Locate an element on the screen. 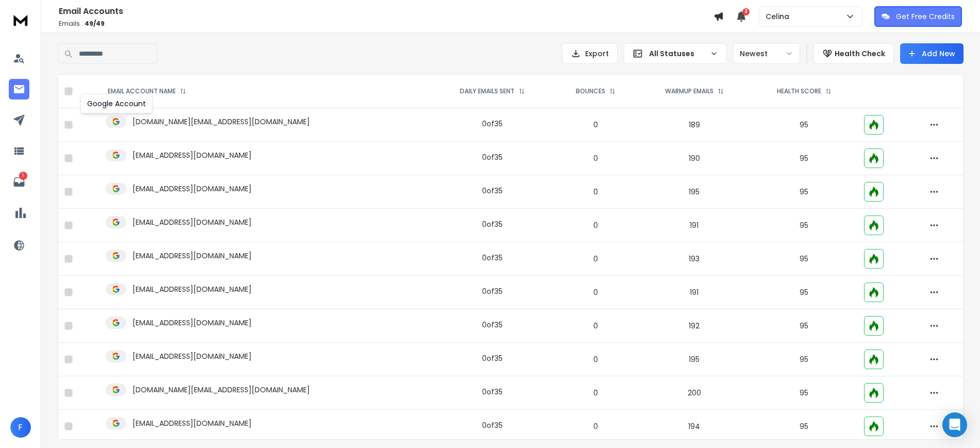  td: 189 is located at coordinates (694, 125).